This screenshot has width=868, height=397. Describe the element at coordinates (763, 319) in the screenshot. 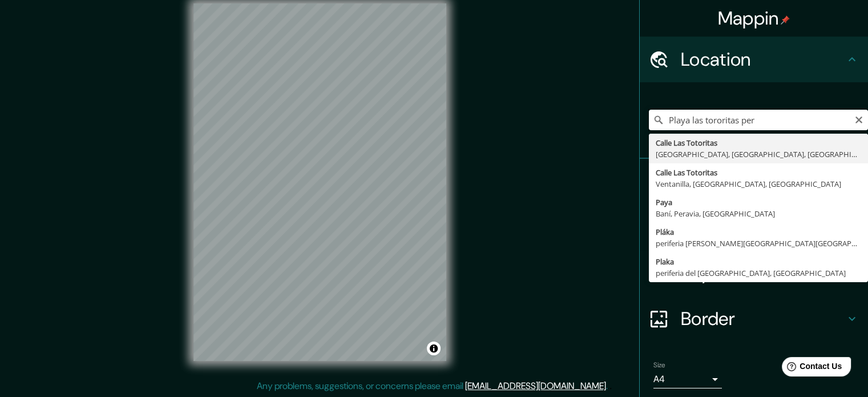

I see `h4: Border` at that location.